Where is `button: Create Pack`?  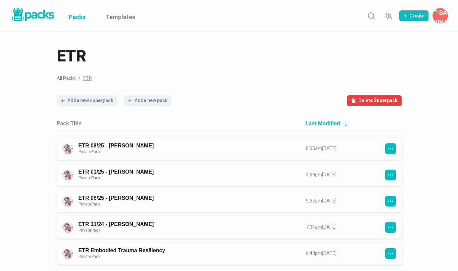
button: Create Pack is located at coordinates (413, 16).